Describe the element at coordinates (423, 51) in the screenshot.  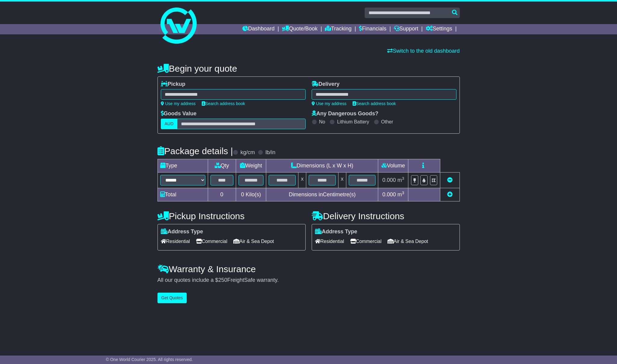
I see `a: Switch to the old dashboard` at that location.